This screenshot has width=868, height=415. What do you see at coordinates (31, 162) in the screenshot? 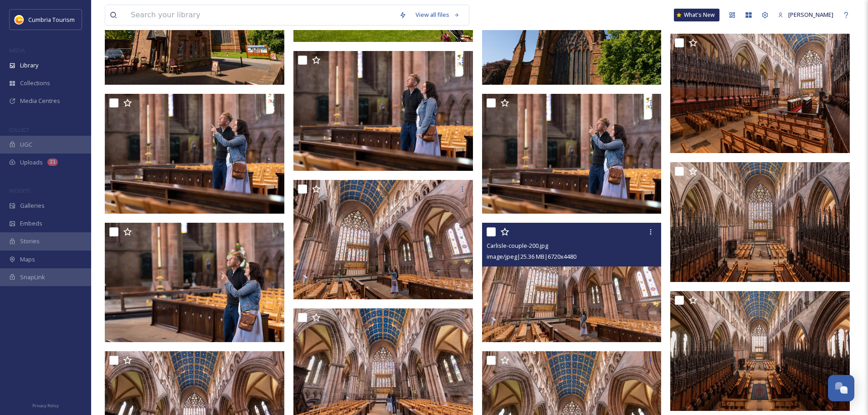
I see `span: Uploads` at bounding box center [31, 162].